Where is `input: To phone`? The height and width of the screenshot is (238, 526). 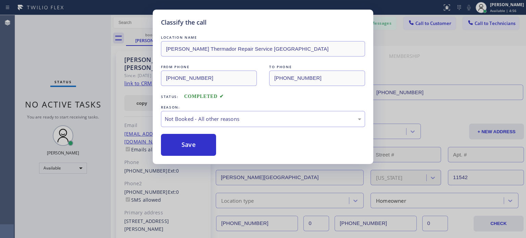
input: To phone is located at coordinates (317, 78).